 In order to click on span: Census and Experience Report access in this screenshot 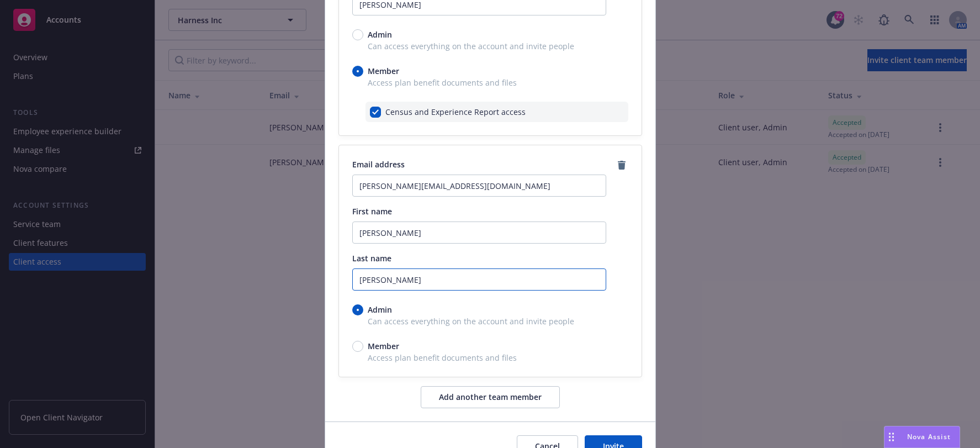, I will do `click(456, 112)`.